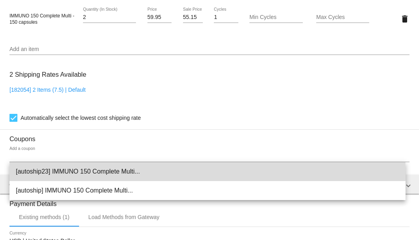 This screenshot has height=240, width=419. What do you see at coordinates (342, 17) in the screenshot?
I see `input: Max Cycles` at bounding box center [342, 17].